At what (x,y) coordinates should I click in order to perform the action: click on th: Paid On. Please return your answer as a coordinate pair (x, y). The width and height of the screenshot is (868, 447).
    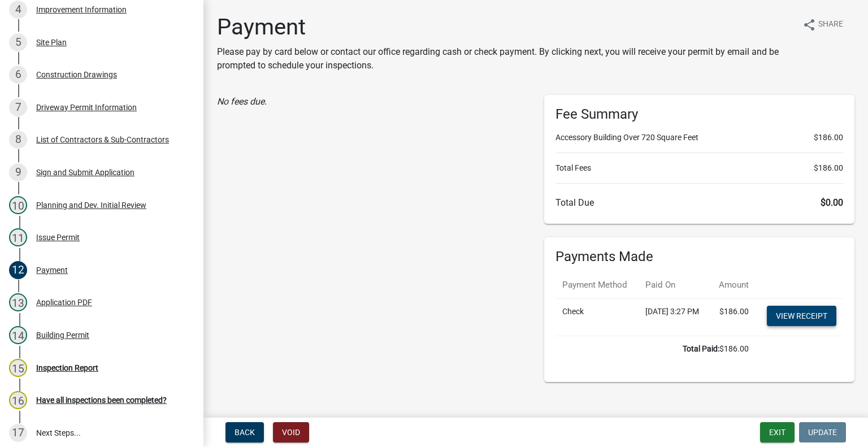
    Looking at the image, I should click on (675, 285).